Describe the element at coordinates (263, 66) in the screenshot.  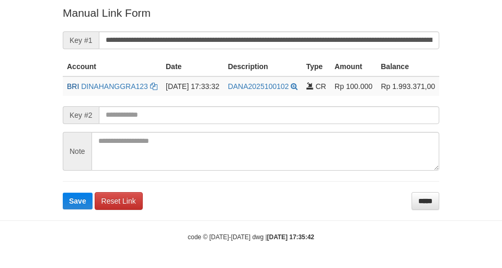
I see `th: Description` at that location.